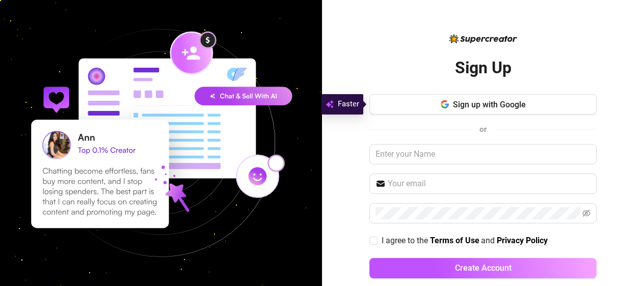 This screenshot has width=644, height=286. Describe the element at coordinates (488, 240) in the screenshot. I see `span: and` at that location.